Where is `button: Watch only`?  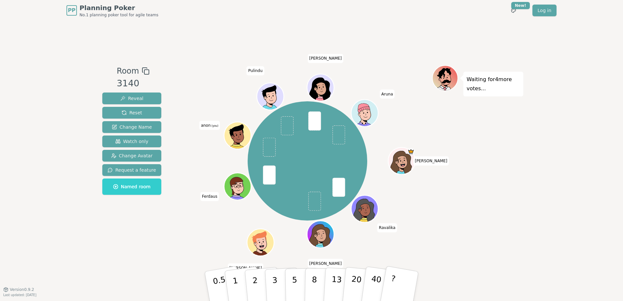 button: Watch only is located at coordinates (132, 141).